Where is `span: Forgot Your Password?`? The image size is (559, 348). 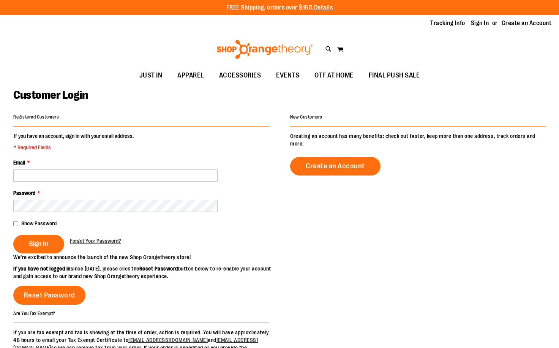 span: Forgot Your Password? is located at coordinates (95, 241).